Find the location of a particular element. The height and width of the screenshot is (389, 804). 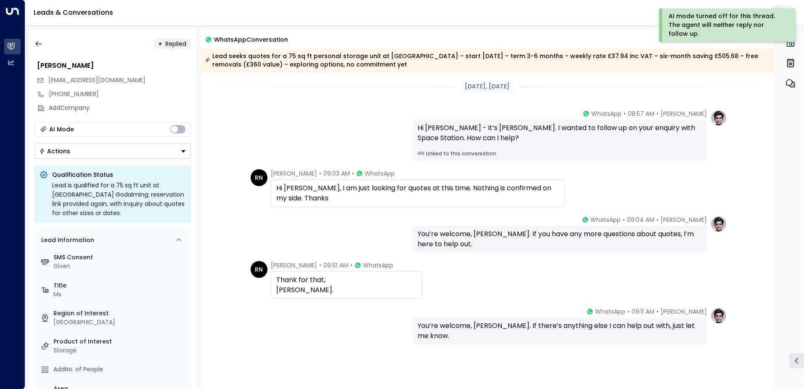

span: 09:03 AM is located at coordinates (337, 173).